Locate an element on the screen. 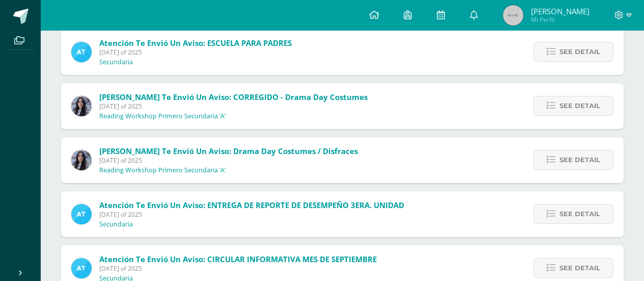 Image resolution: width=644 pixels, height=281 pixels. span: Atención te envió un aviso: ESCUELA PARA PADRES is located at coordinates (196, 43).